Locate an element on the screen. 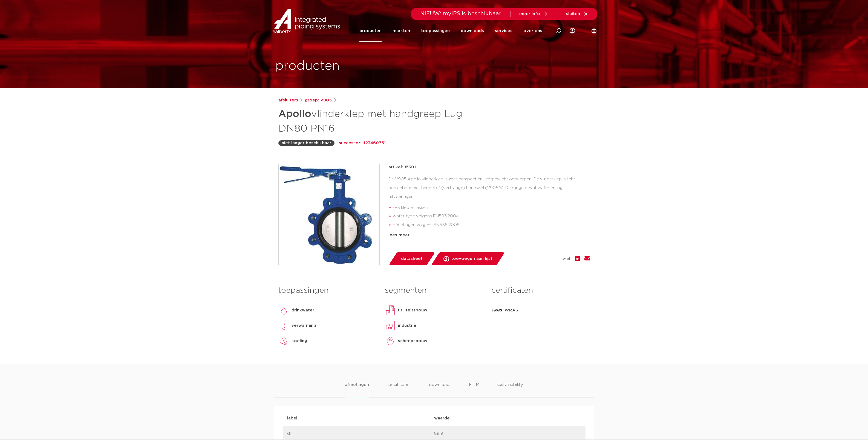  p: 88,9 is located at coordinates (508, 434).